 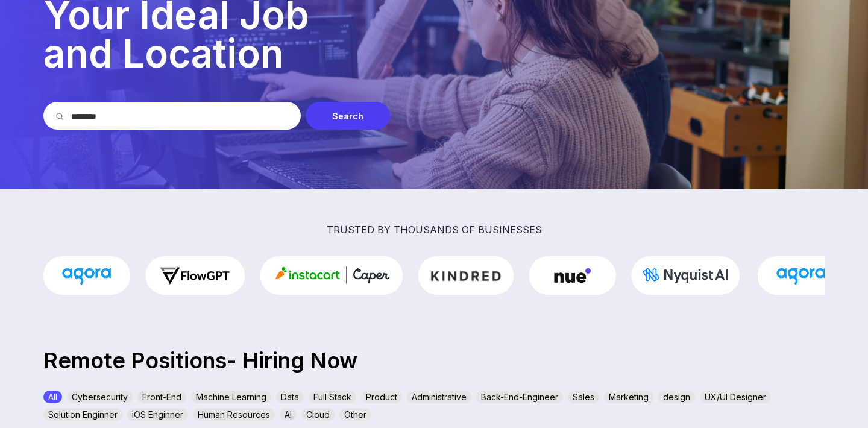 I want to click on div: Full Stack, so click(x=332, y=396).